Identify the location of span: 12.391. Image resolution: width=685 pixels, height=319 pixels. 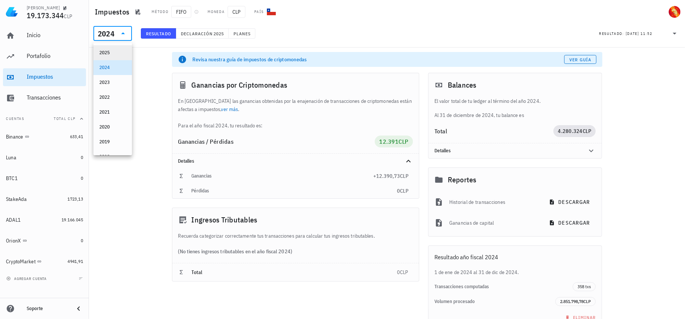
(389, 141).